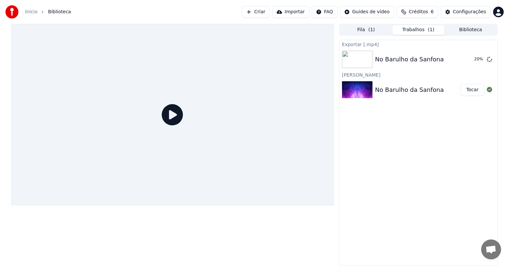 This screenshot has height=266, width=509. Describe the element at coordinates (418, 30) in the screenshot. I see `button: Trabalhos` at that location.